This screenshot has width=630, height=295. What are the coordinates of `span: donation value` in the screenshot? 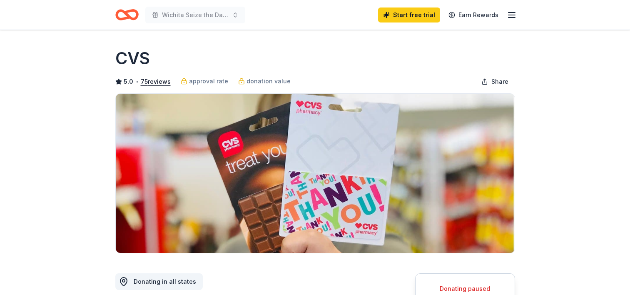 It's located at (269, 81).